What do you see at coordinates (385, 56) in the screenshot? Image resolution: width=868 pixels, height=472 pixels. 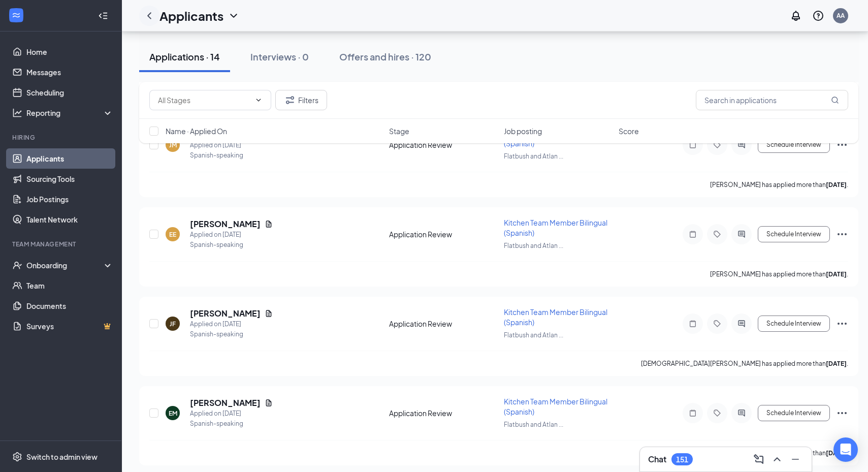 I see `div: Offers and hires · 120` at bounding box center [385, 56].